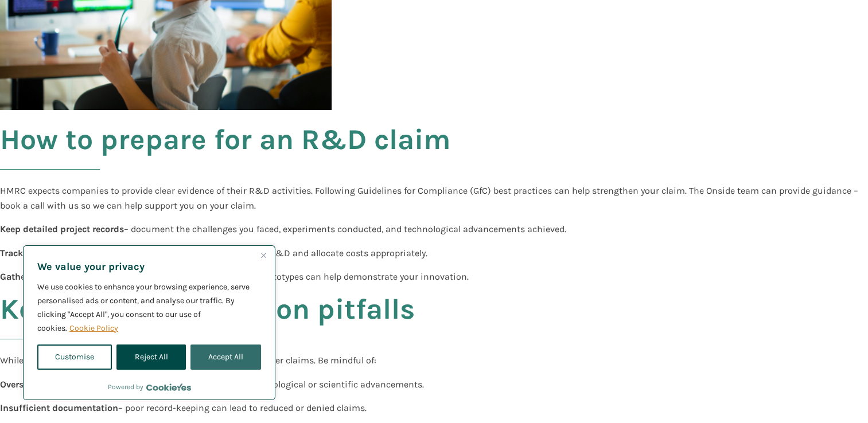 This screenshot has width=868, height=423. Describe the element at coordinates (149, 266) in the screenshot. I see `p: We value your privacy` at that location.